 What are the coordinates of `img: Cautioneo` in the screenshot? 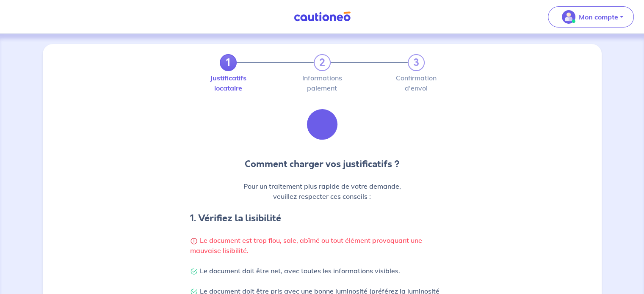 It's located at (322, 16).